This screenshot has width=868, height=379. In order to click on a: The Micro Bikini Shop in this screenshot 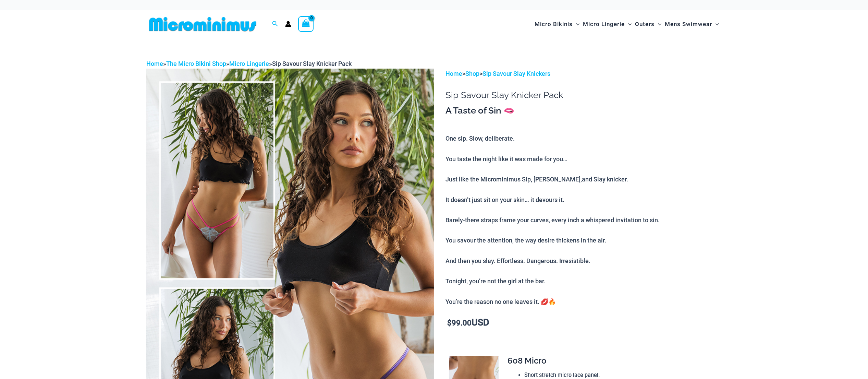, I will do `click(196, 64)`.